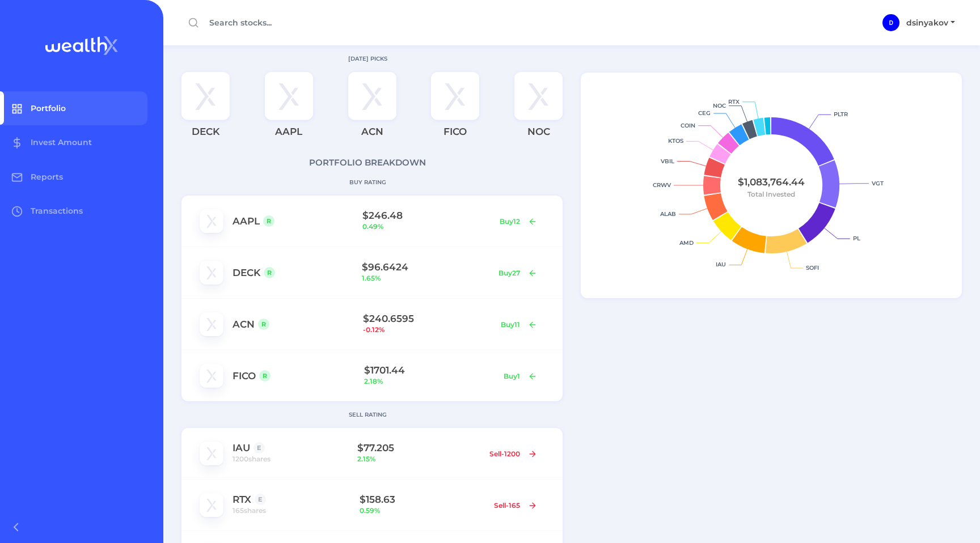 This screenshot has width=980, height=543. What do you see at coordinates (676, 140) in the screenshot?
I see `text: KTOS` at bounding box center [676, 140].